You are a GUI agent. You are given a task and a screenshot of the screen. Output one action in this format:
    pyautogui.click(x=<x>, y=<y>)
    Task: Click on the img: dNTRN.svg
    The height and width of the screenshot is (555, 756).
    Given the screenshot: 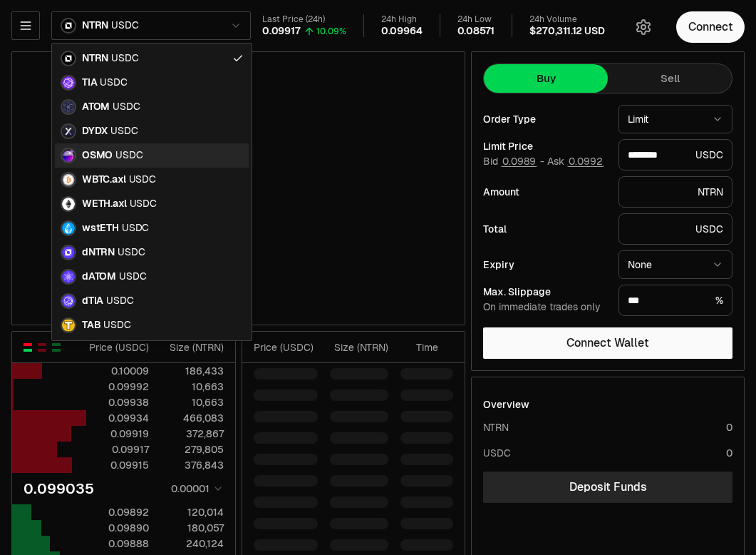 What is the action you would take?
    pyautogui.click(x=68, y=252)
    